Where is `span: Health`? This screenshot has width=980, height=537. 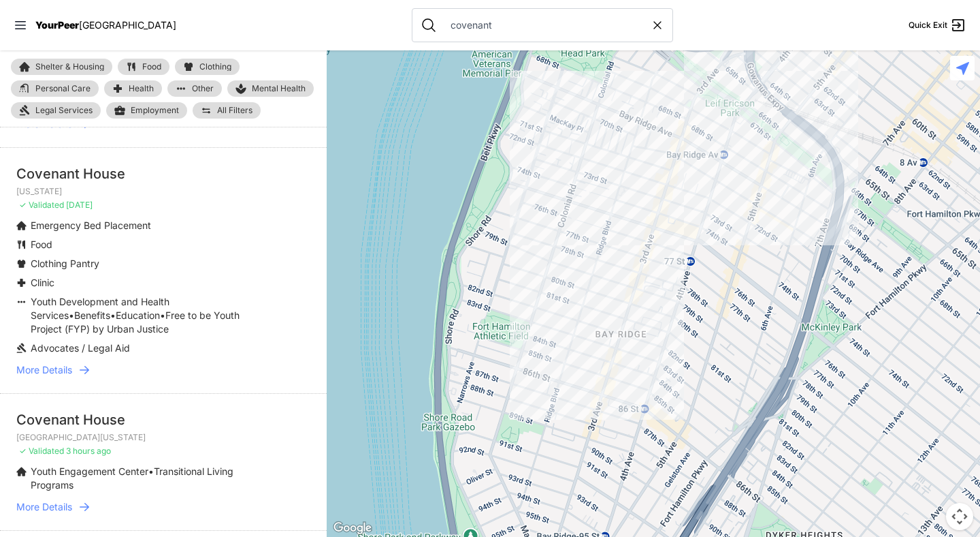
span: Health is located at coordinates (141, 89).